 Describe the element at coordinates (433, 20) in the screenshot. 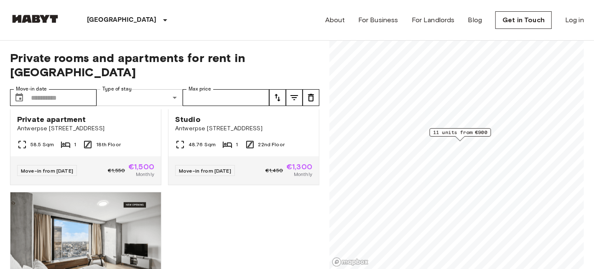

I see `a: For Landlords` at that location.